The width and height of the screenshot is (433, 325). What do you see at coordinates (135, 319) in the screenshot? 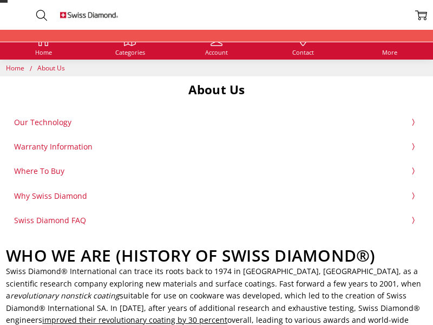
I see `span: improved their revolutionary coating by 30 percent` at bounding box center [135, 319].